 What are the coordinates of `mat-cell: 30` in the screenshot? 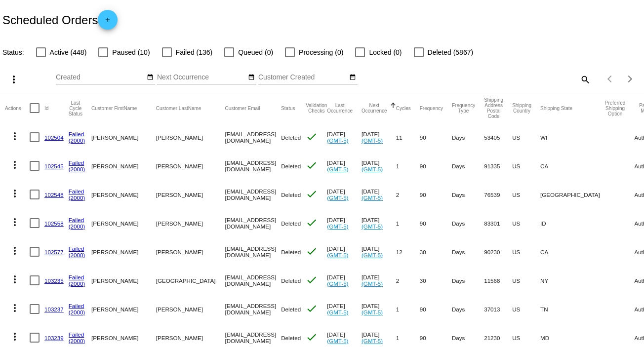 It's located at (435, 280).